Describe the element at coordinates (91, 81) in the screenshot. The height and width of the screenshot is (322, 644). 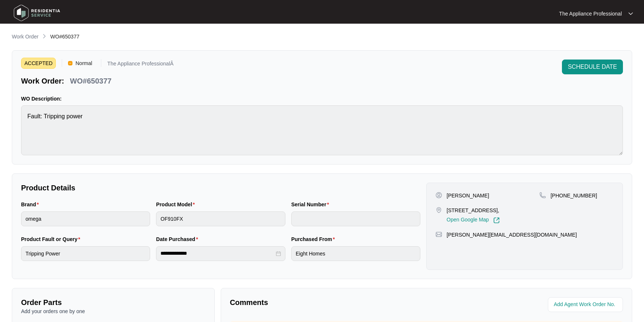
I see `p: WO#650377` at that location.